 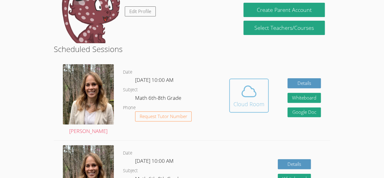 I want to click on img: avatar.png, so click(x=88, y=94).